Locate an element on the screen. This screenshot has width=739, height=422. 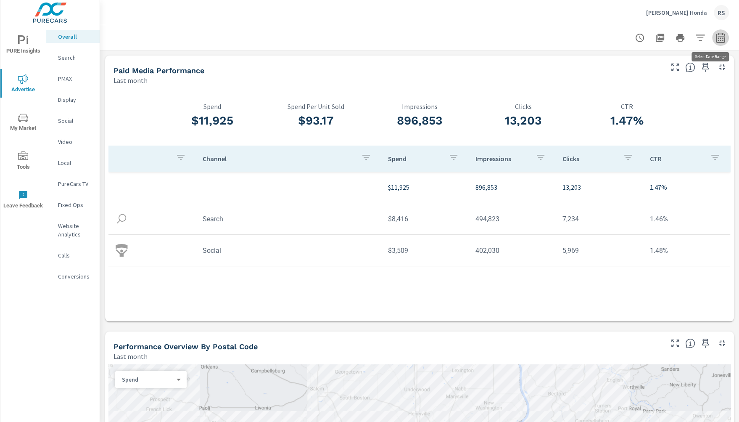
div: PureCars TV is located at coordinates (73, 184).